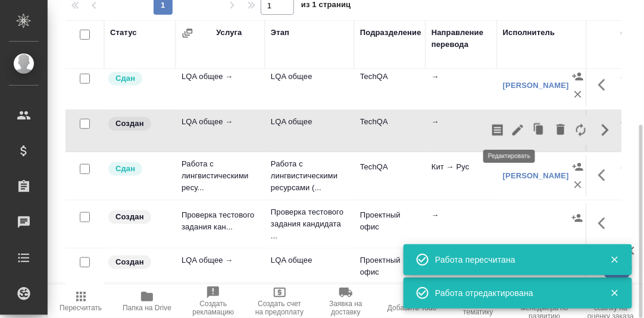  Describe the element at coordinates (123, 32) in the screenshot. I see `div: Статус` at that location.